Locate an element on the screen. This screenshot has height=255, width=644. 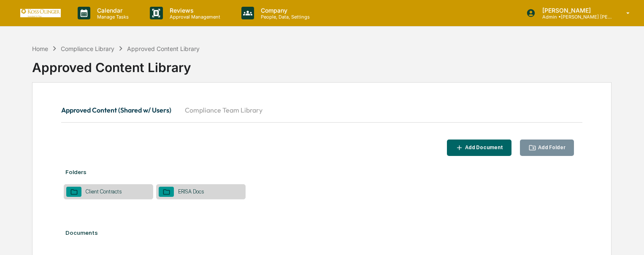
div: secondary tabs example is located at coordinates (322, 110).